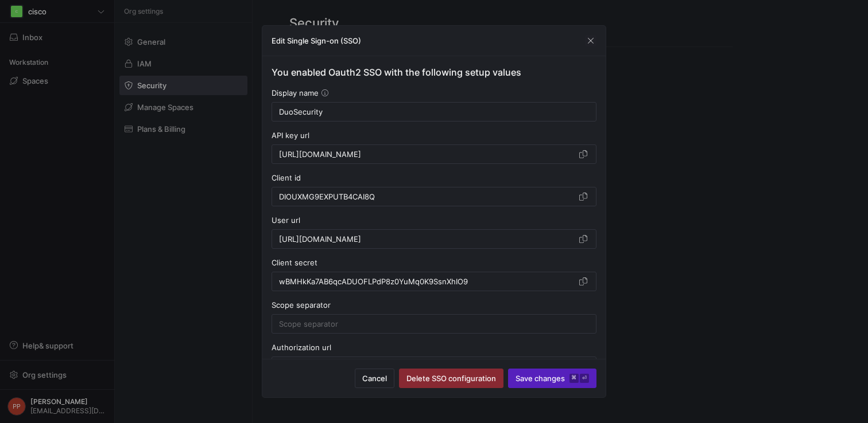 Image resolution: width=868 pixels, height=423 pixels. I want to click on input: User url, so click(427, 239).